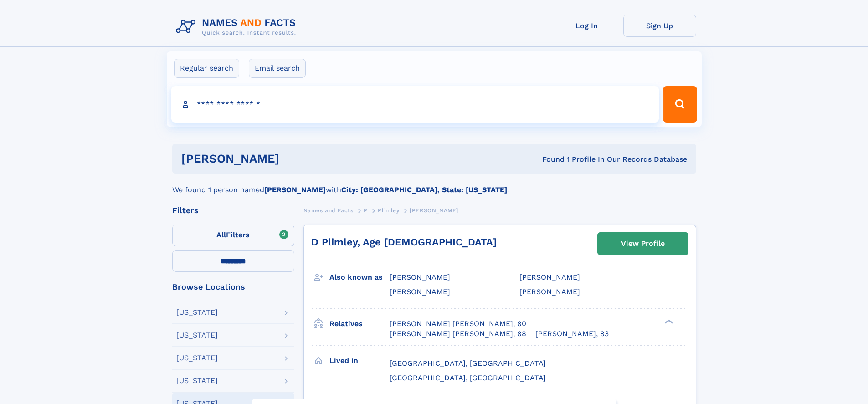  I want to click on div: Filters, so click(233, 211).